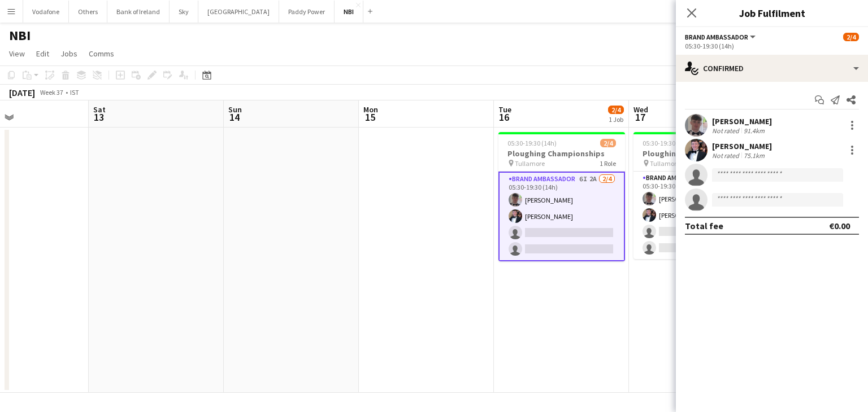 Image resolution: width=868 pixels, height=412 pixels. Describe the element at coordinates (51, 92) in the screenshot. I see `span: Week 37` at that location.